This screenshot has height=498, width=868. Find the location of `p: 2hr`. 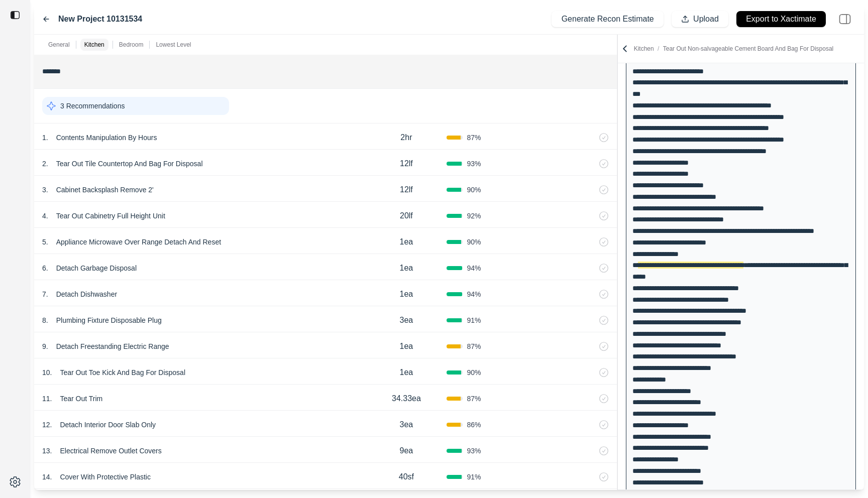

p: 2hr is located at coordinates (406, 138).